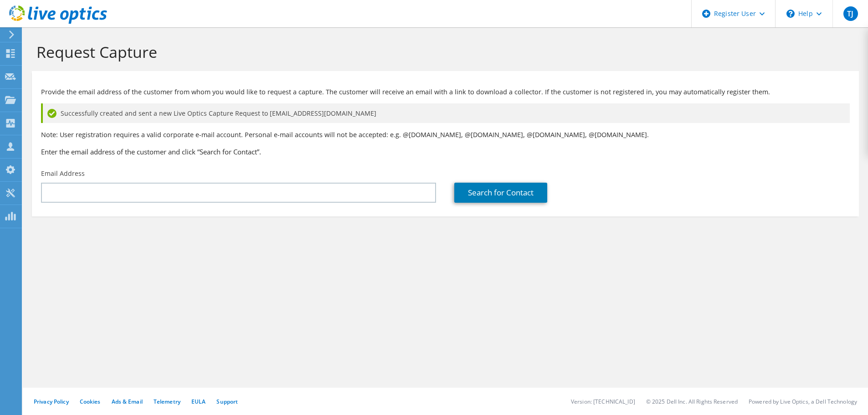 This screenshot has width=868, height=415. What do you see at coordinates (91, 402) in the screenshot?
I see `a: Cookies` at bounding box center [91, 402].